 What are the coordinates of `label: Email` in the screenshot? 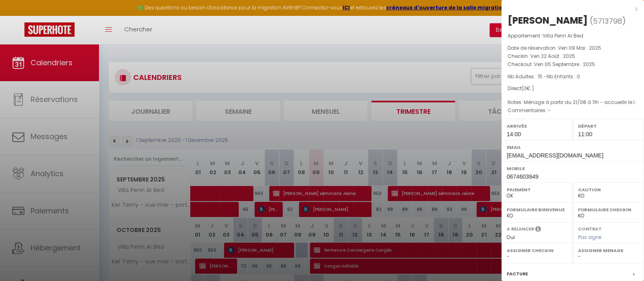 It's located at (573, 147).